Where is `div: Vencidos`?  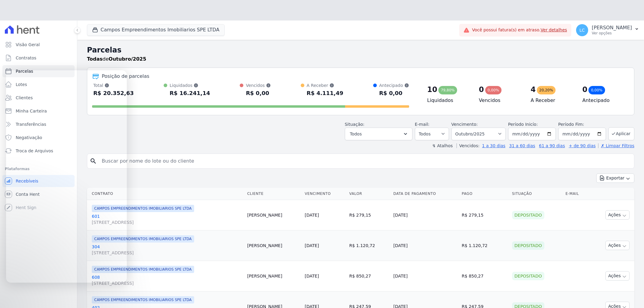 div: Vencidos is located at coordinates (258, 86).